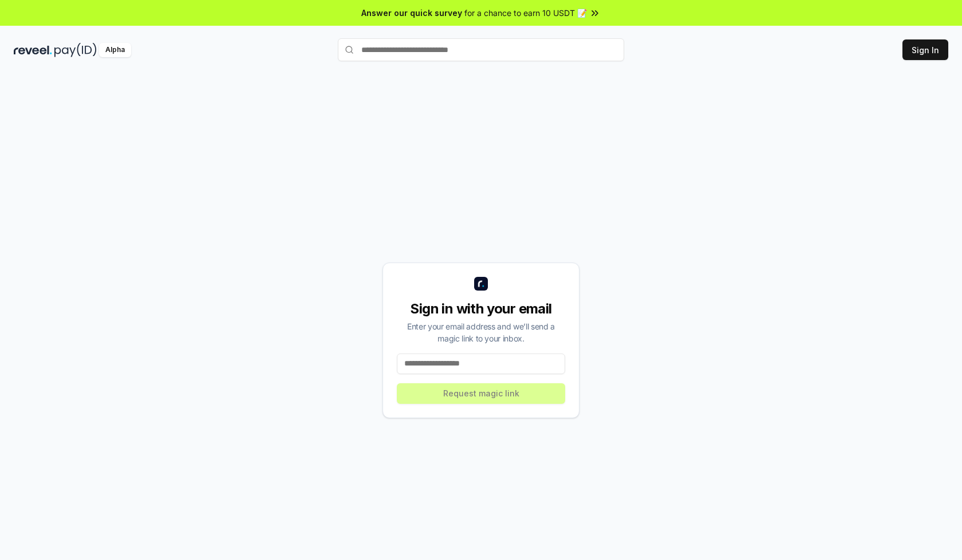  I want to click on button: Sign In, so click(925, 50).